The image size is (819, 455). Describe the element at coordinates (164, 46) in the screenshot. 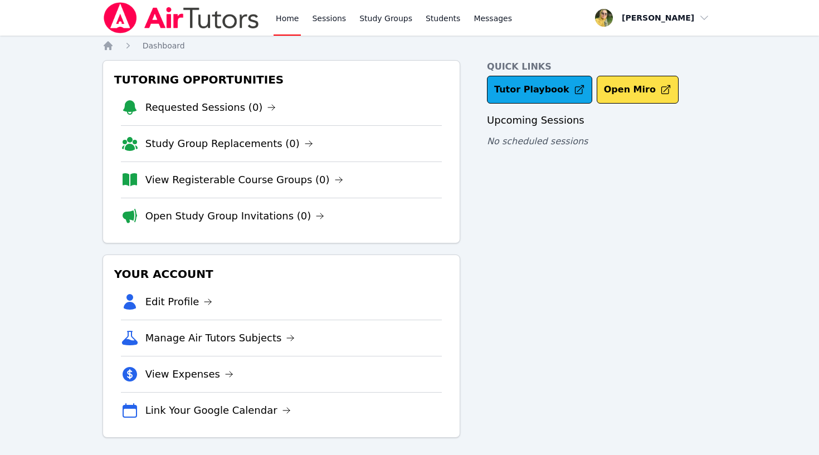

I see `a: Dashboard` at that location.